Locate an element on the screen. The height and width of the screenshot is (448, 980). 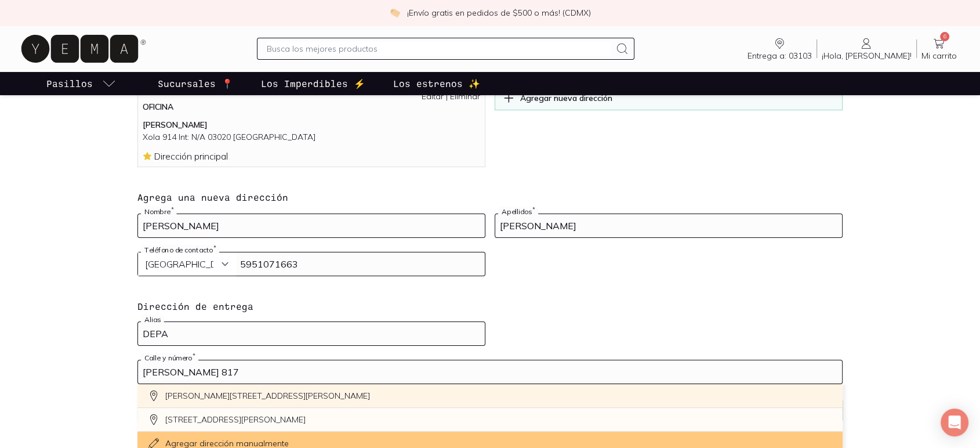
label: Nombre is located at coordinates (159, 211).